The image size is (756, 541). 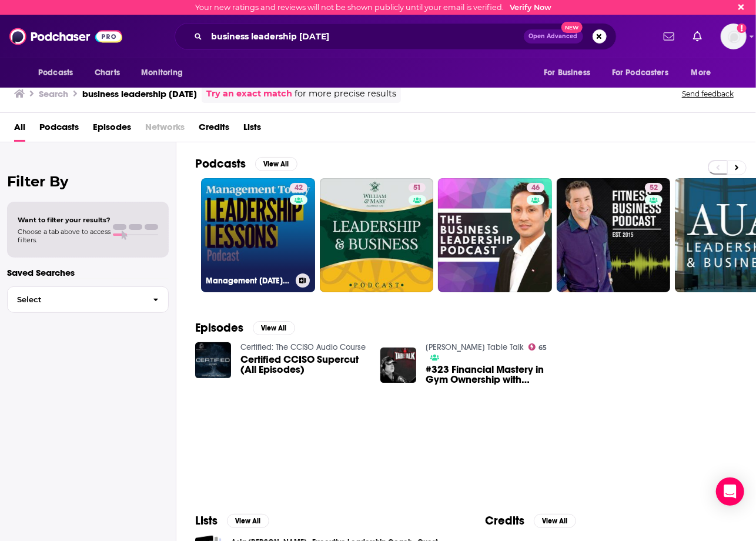 I want to click on h2: Credits, so click(x=504, y=520).